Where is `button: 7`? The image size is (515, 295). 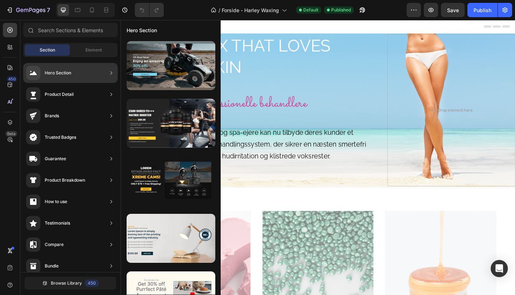
button: 7 is located at coordinates (28, 10).